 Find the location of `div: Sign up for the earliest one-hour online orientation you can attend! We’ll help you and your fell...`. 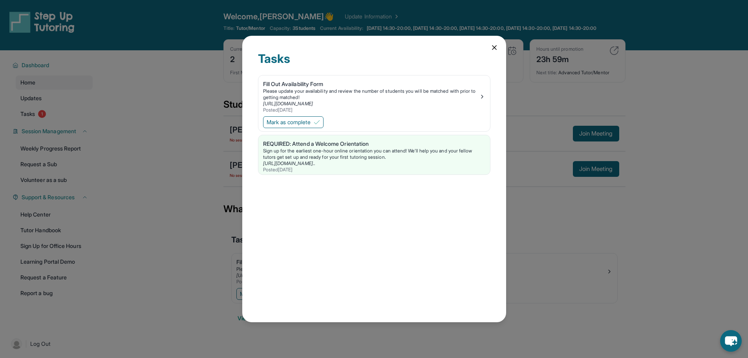

div: Sign up for the earliest one-hour online orientation you can attend! We’ll help you and your fell... is located at coordinates (374, 154).